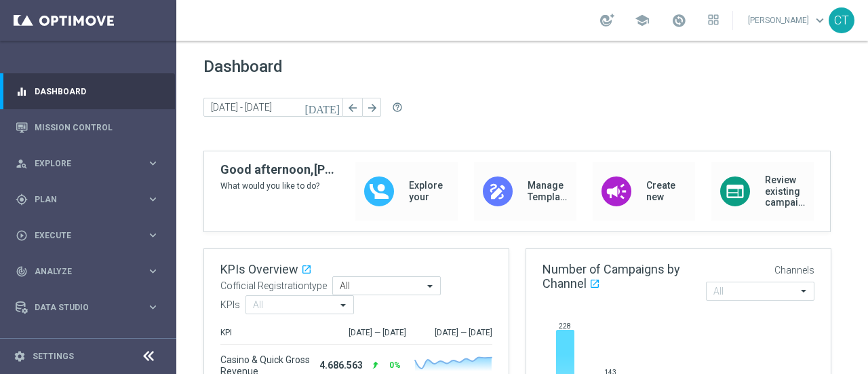 Image resolution: width=868 pixels, height=374 pixels. I want to click on div: Explore, so click(81, 164).